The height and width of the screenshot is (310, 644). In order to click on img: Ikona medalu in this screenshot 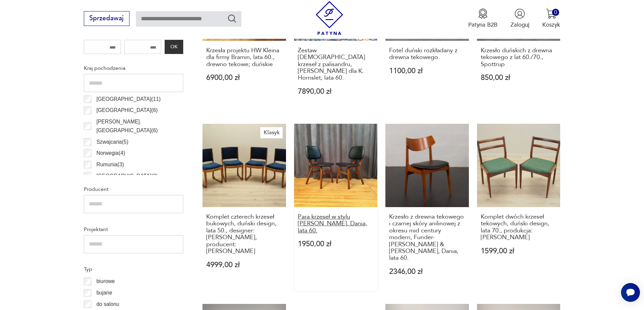, I will do `click(483, 14)`.